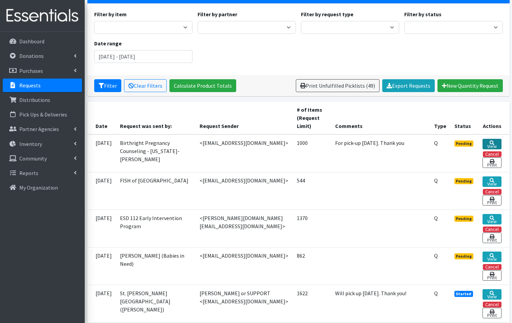 The height and width of the screenshot is (323, 512). I want to click on p: Community, so click(33, 159).